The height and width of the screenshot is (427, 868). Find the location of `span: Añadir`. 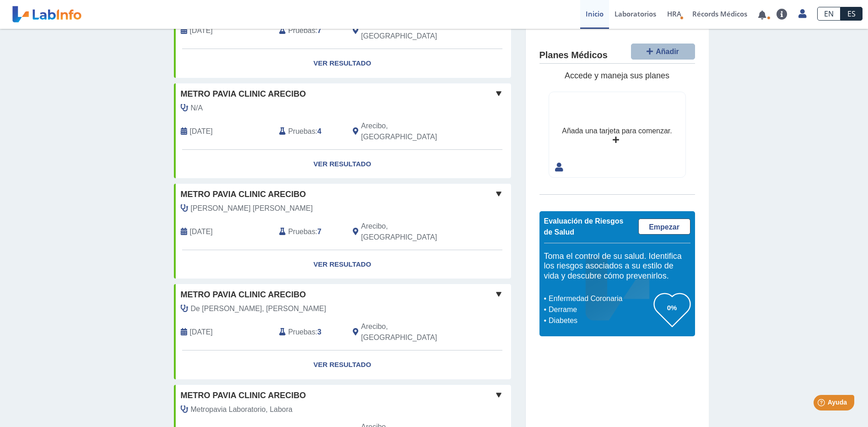

span: Añadir is located at coordinates (667, 52).